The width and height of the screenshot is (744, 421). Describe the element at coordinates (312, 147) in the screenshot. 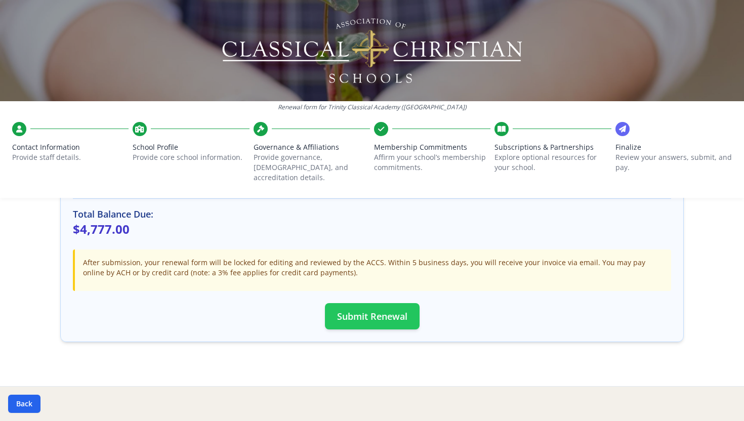

I see `span: Governance & Affiliations` at that location.